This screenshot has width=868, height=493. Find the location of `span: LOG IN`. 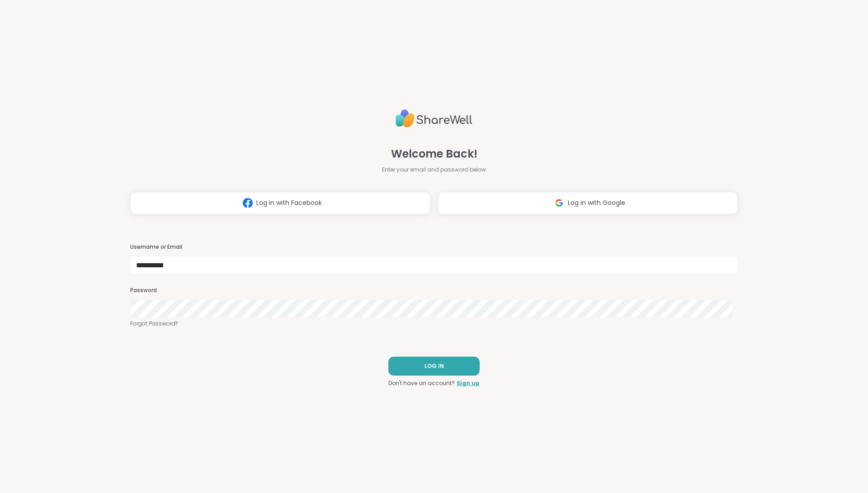

span: LOG IN is located at coordinates (434, 367).